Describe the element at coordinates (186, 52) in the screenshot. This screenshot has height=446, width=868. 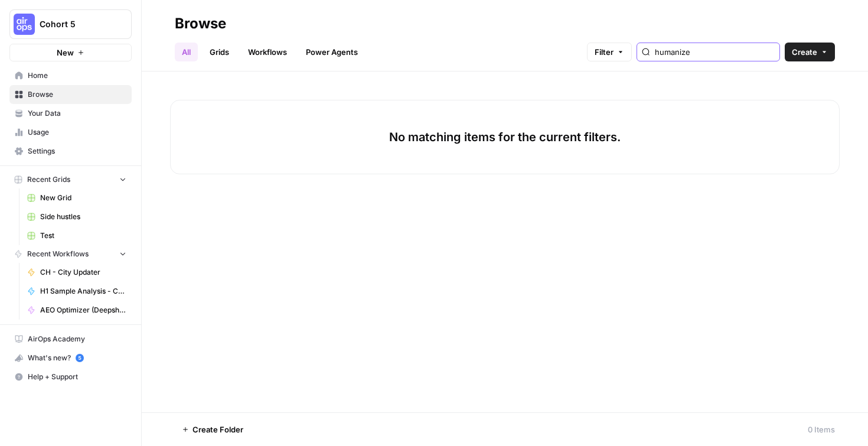
I see `a: All` at that location.